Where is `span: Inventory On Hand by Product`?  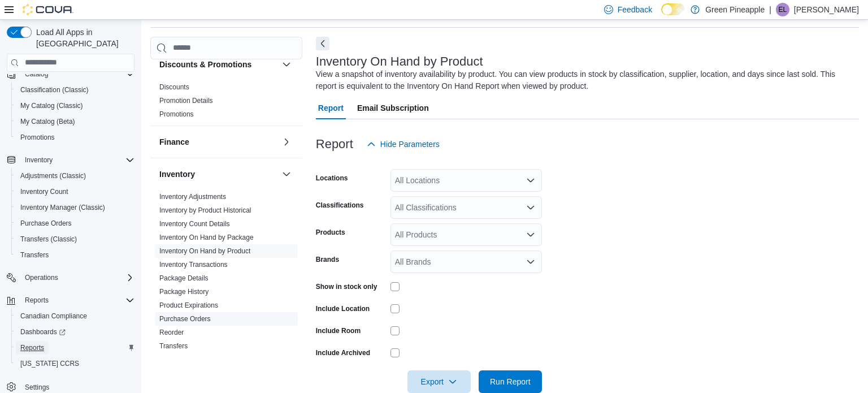 span: Inventory On Hand by Product is located at coordinates (205, 251).